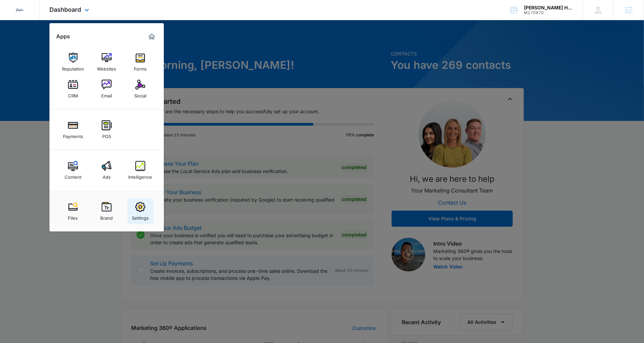  Describe the element at coordinates (140, 176) in the screenshot. I see `div: Intelligence` at that location.